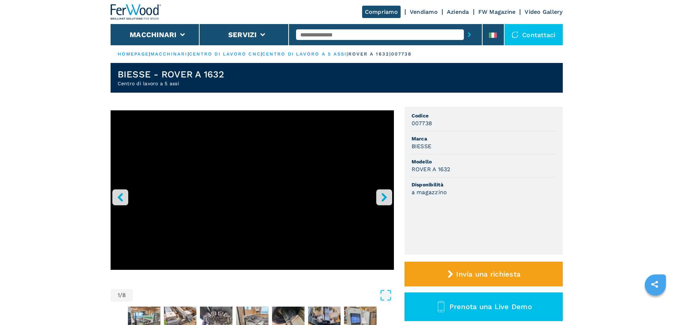 The image size is (673, 325). What do you see at coordinates (153, 35) in the screenshot?
I see `button: Macchinari` at bounding box center [153, 35].